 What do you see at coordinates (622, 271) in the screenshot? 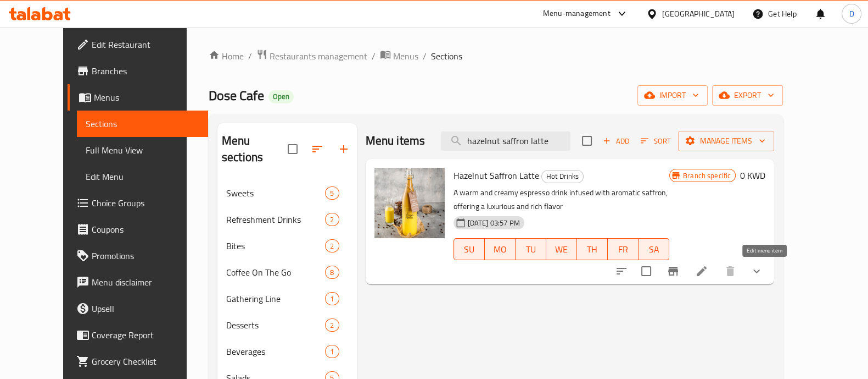
I see `button: sort-choices` at bounding box center [622, 271].